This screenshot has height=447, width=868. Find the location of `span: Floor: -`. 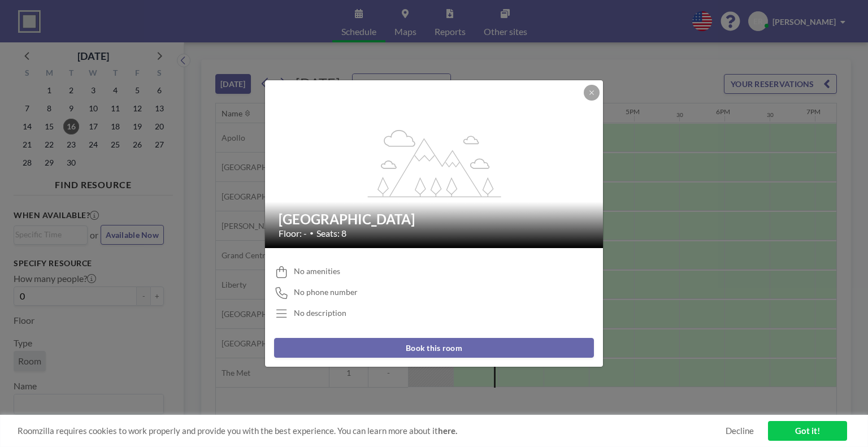

span: Floor: - is located at coordinates (293, 233).